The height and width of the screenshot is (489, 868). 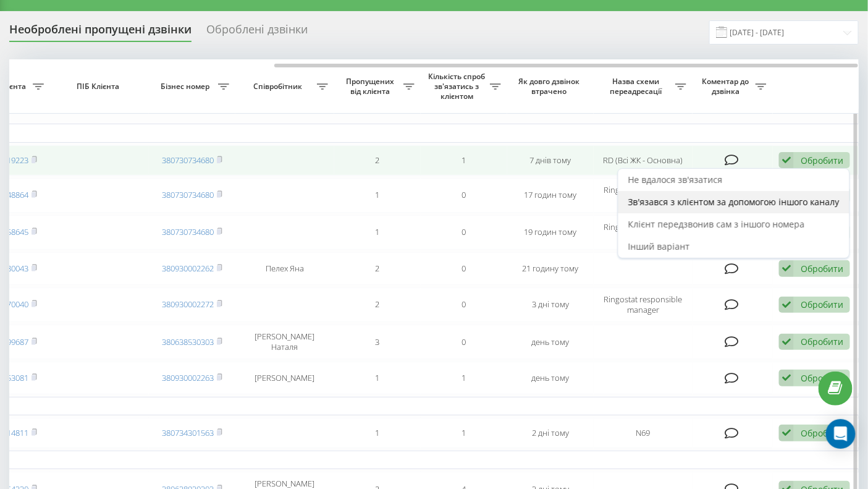 What do you see at coordinates (717, 224) in the screenshot?
I see `span: Клієнт передзвонив сам з іншого номера` at bounding box center [717, 224].